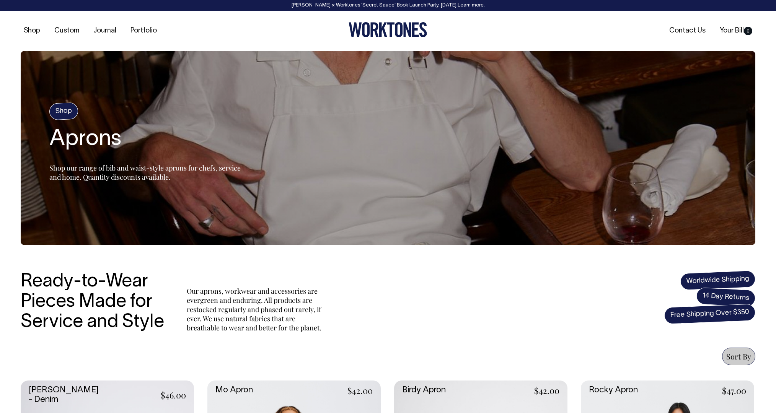  What do you see at coordinates (105, 31) in the screenshot?
I see `a: Journal` at bounding box center [105, 31].